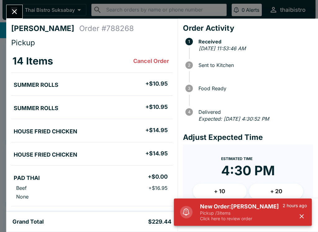 The height and width of the screenshot is (232, 318). I want to click on h4: Adjust Expected Time, so click(247, 137).